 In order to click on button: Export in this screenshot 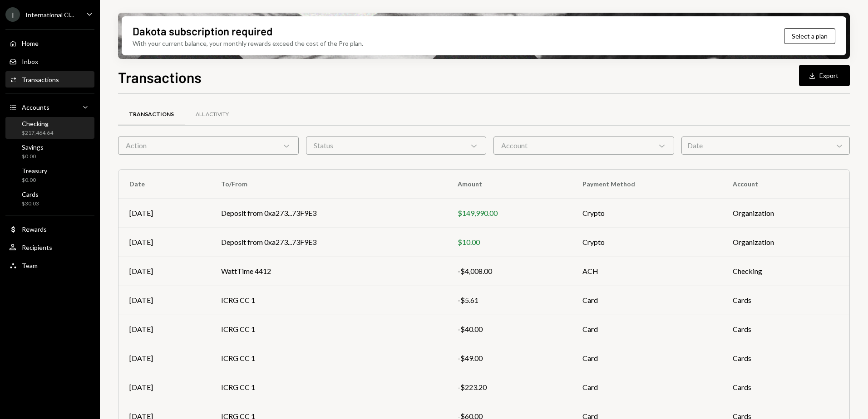, I will do `click(824, 75)`.